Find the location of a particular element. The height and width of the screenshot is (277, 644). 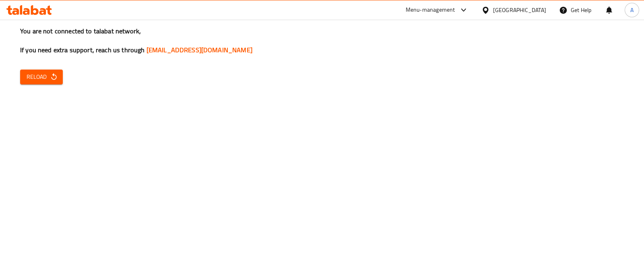

span: Reload is located at coordinates (41, 77).